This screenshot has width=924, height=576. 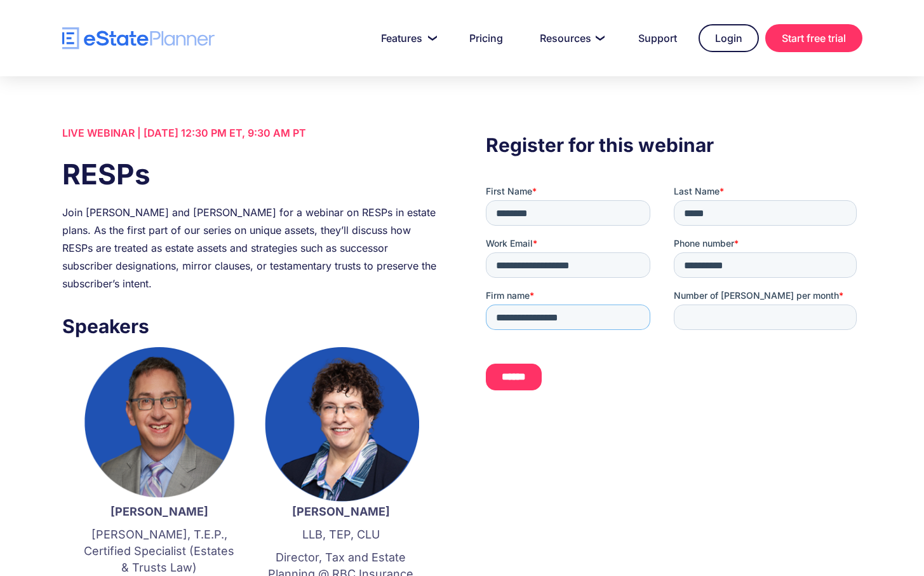 I want to click on h3: Register for this webinar, so click(x=674, y=145).